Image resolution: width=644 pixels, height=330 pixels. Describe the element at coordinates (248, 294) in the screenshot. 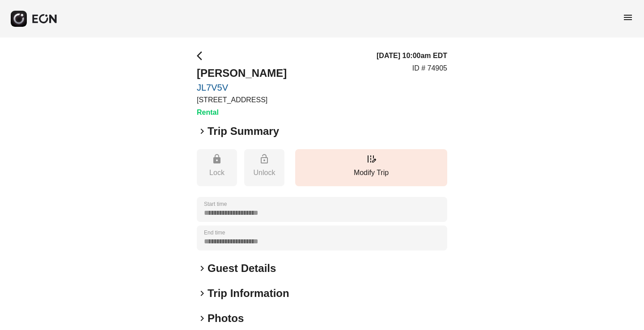

I see `h2: Trip Information` at that location.